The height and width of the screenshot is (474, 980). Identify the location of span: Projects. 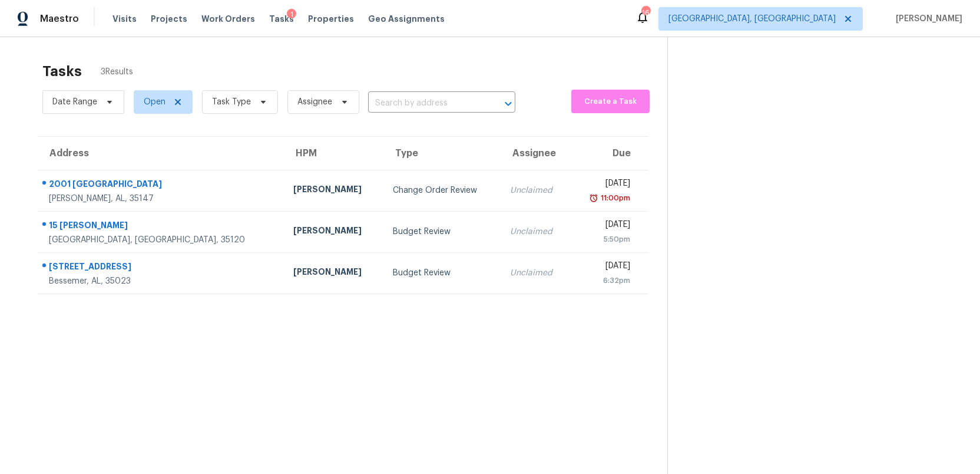
(169, 19).